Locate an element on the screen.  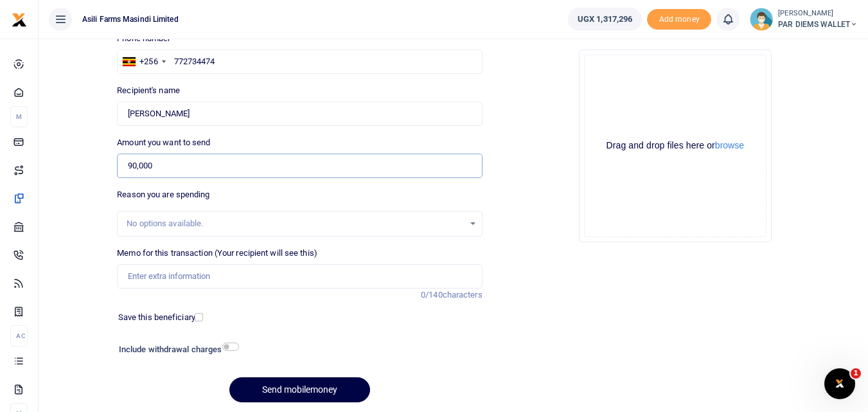
h6: Include withdrawal charges is located at coordinates (176, 350).